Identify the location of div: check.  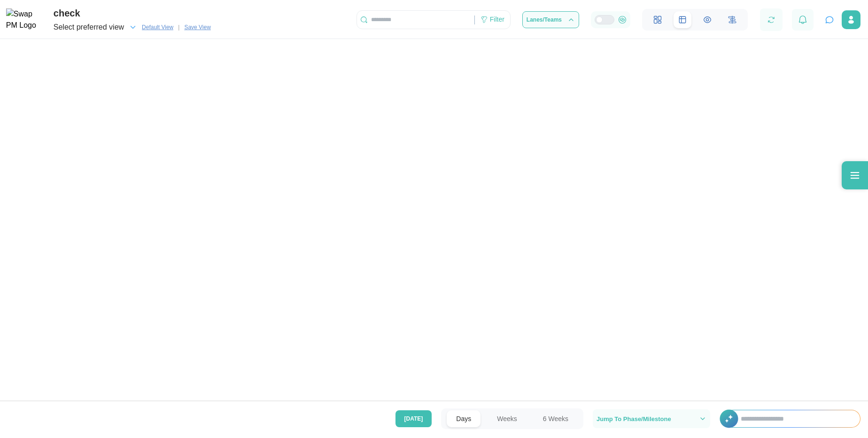
(134, 13).